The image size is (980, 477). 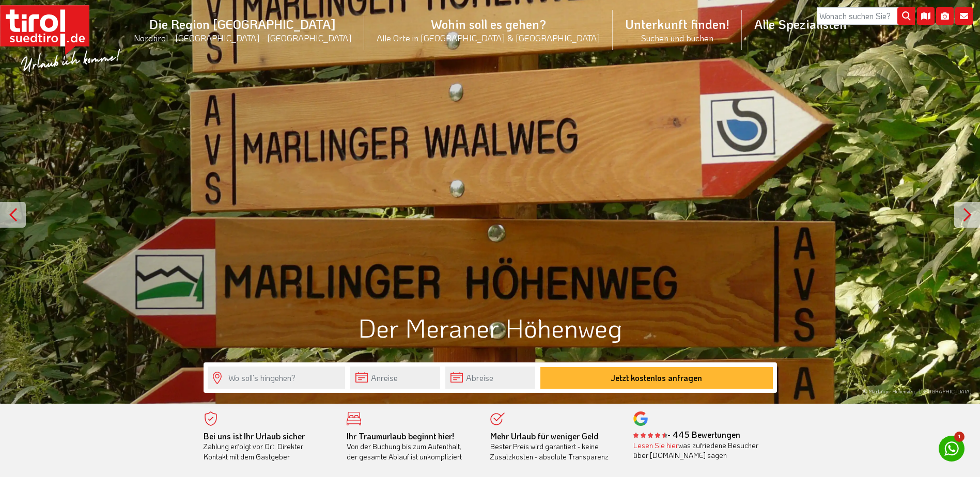 What do you see at coordinates (963, 16) in the screenshot?
I see `i: Kontakt` at bounding box center [963, 16].